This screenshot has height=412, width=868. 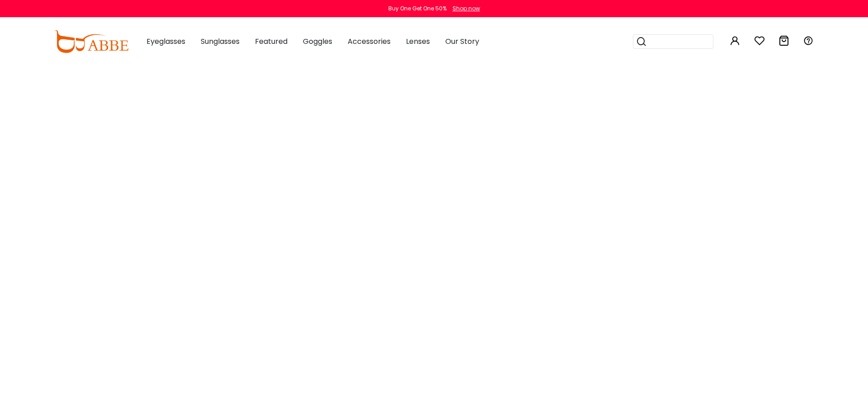 I want to click on div: Buy One Get One 50%, so click(x=417, y=9).